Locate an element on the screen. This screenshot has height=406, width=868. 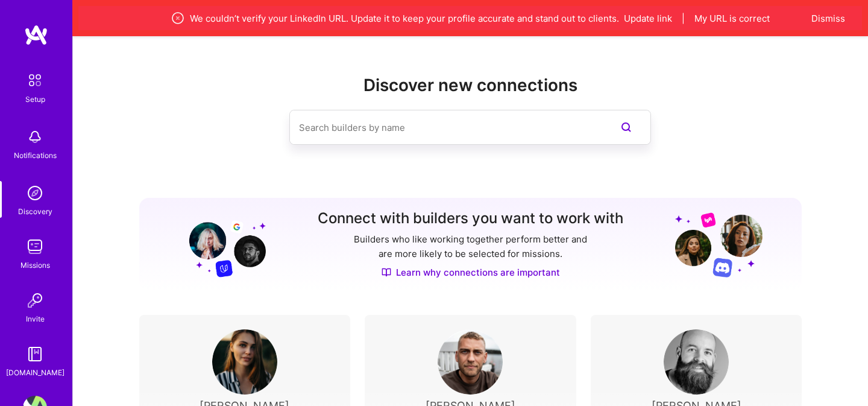
h3: Connect with builders you want to work with is located at coordinates (470, 218).